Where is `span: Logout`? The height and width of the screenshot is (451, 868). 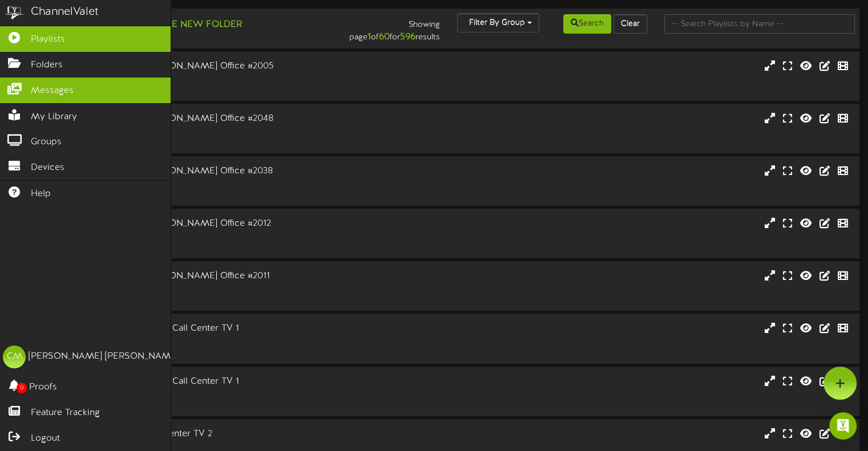
span: Logout is located at coordinates (45, 439).